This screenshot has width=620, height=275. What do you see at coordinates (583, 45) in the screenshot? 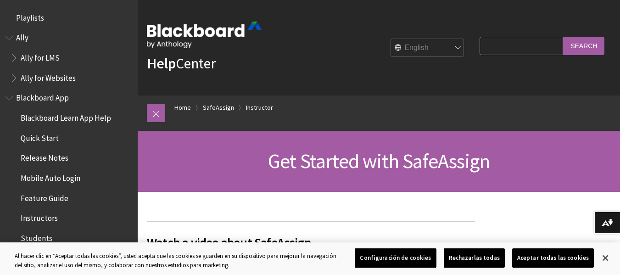
I see `input: Search` at bounding box center [583, 45].